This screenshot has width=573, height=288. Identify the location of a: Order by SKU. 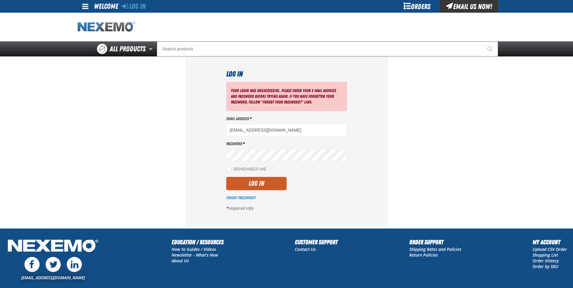
(545, 266).